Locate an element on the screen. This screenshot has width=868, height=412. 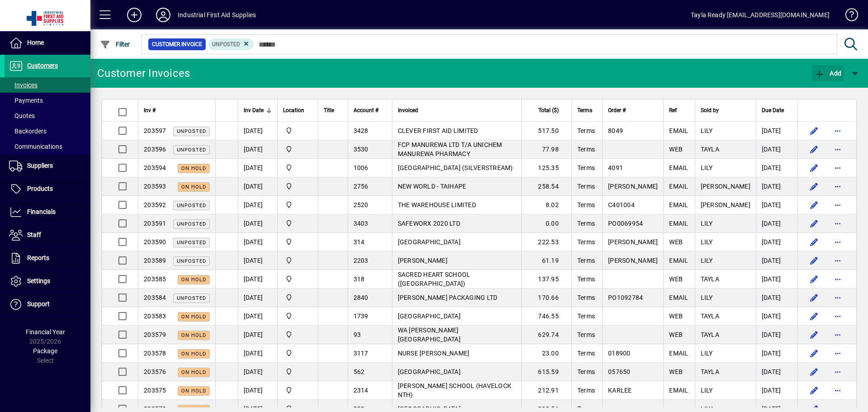
a: Communications is located at coordinates (48, 146).